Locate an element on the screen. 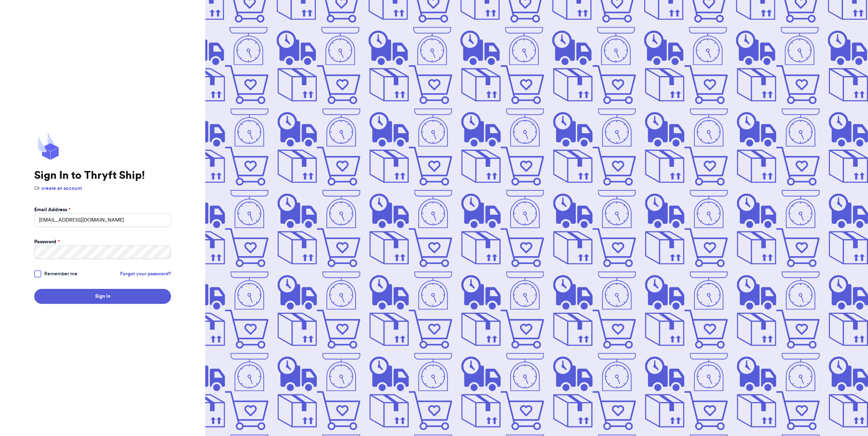 This screenshot has width=868, height=436. label: Email Address is located at coordinates (52, 210).